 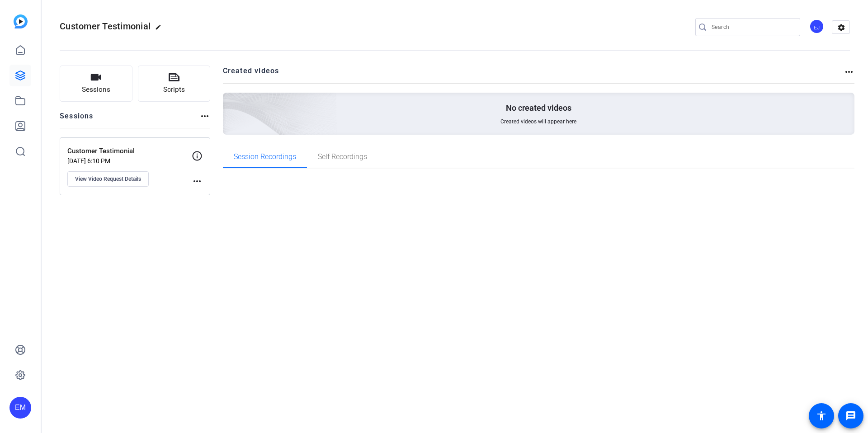 What do you see at coordinates (342, 157) in the screenshot?
I see `span: Self Recordings` at bounding box center [342, 157].